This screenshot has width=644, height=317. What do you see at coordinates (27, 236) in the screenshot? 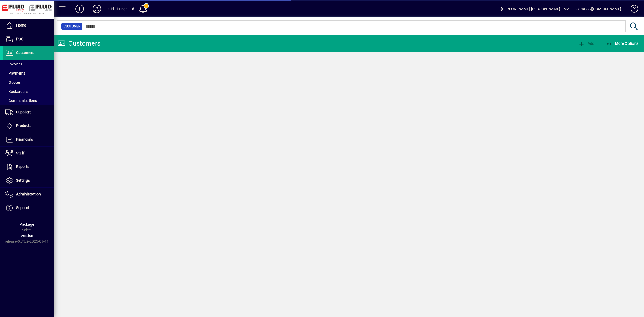
I see `span: Version` at bounding box center [27, 236].